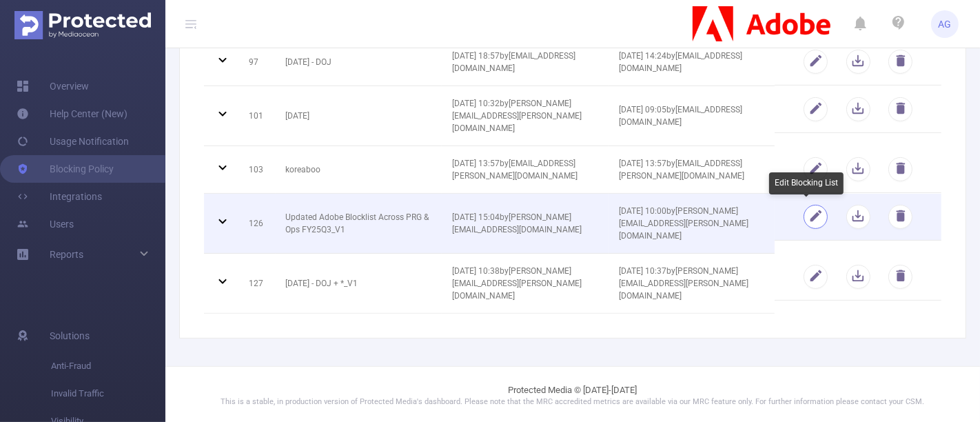 The height and width of the screenshot is (422, 980). I want to click on span: Invalid Traffic, so click(108, 394).